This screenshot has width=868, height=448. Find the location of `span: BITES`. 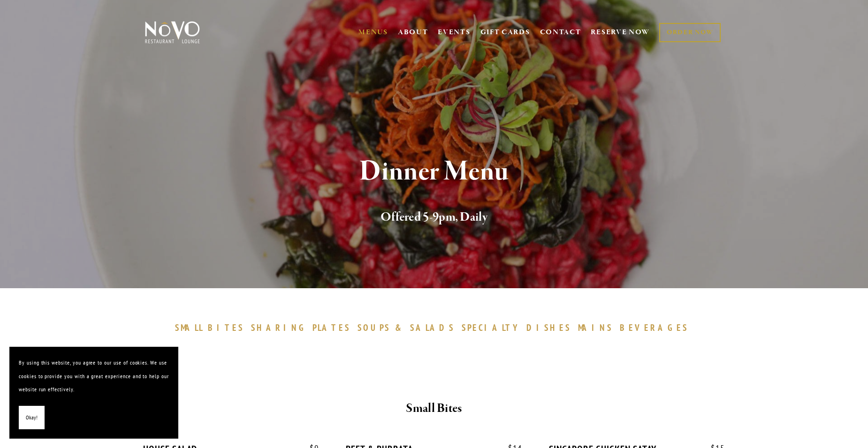

span: BITES is located at coordinates (226, 328).